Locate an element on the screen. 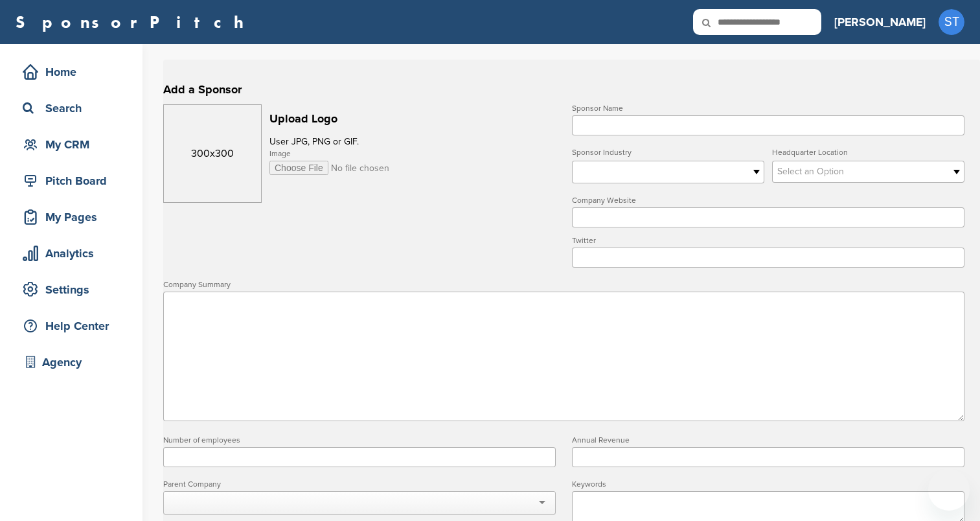 This screenshot has width=980, height=521. label: Company Website is located at coordinates (768, 200).